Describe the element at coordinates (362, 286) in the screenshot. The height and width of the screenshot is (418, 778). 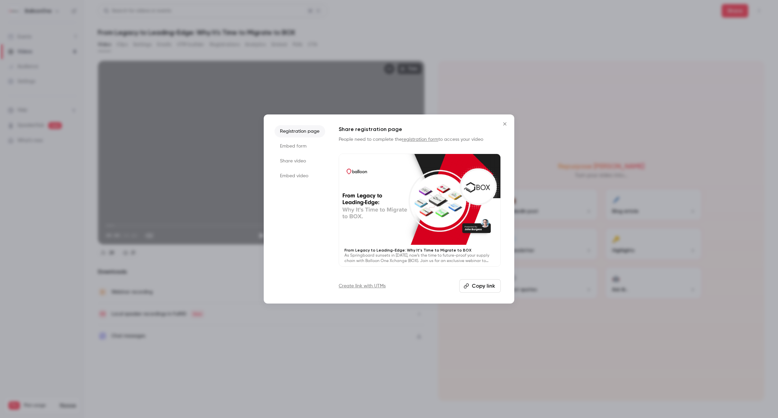
I see `a: Create link with UTMs` at that location.